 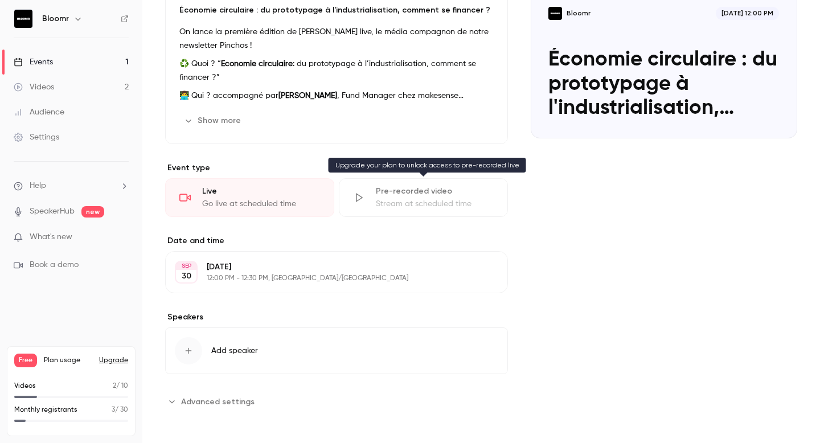 What do you see at coordinates (25, 386) in the screenshot?
I see `p: Videos` at bounding box center [25, 386].